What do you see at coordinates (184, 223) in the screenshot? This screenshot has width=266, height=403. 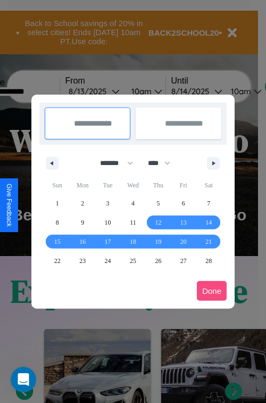 I see `span: 13` at bounding box center [184, 223].